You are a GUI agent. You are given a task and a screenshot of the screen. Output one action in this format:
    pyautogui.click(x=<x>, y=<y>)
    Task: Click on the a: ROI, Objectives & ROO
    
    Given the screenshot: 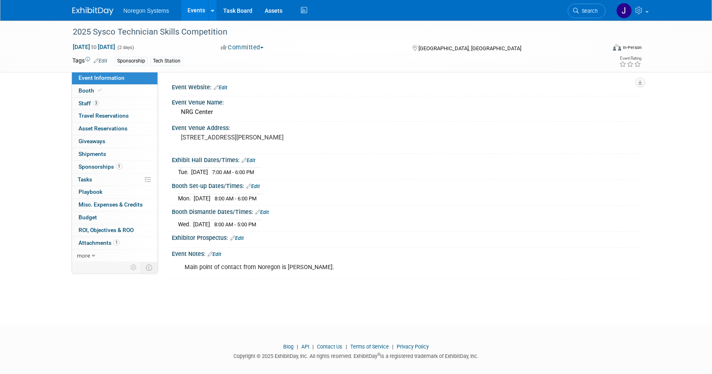 What is the action you would take?
    pyautogui.click(x=115, y=230)
    